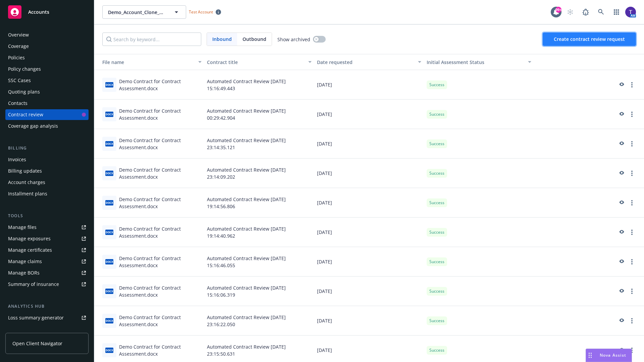  I want to click on div: Analytics hub, so click(47, 307).